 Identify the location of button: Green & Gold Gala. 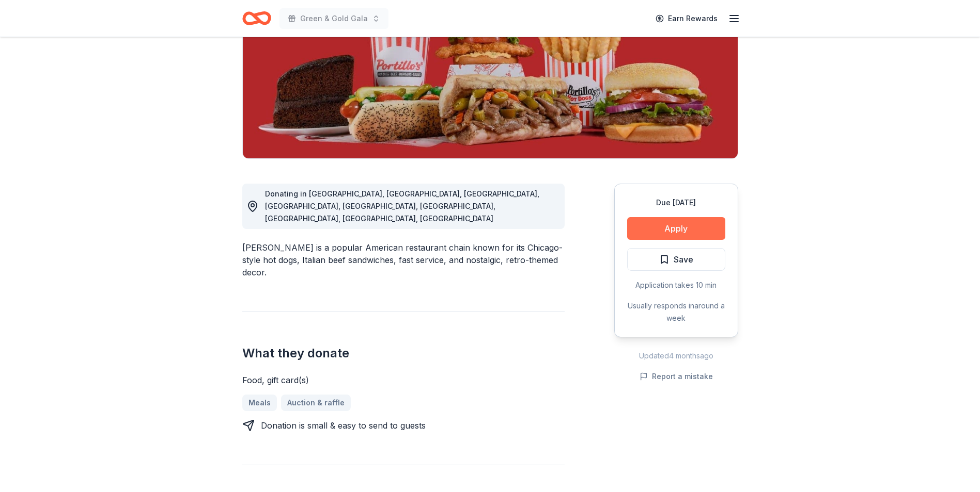
(334, 19).